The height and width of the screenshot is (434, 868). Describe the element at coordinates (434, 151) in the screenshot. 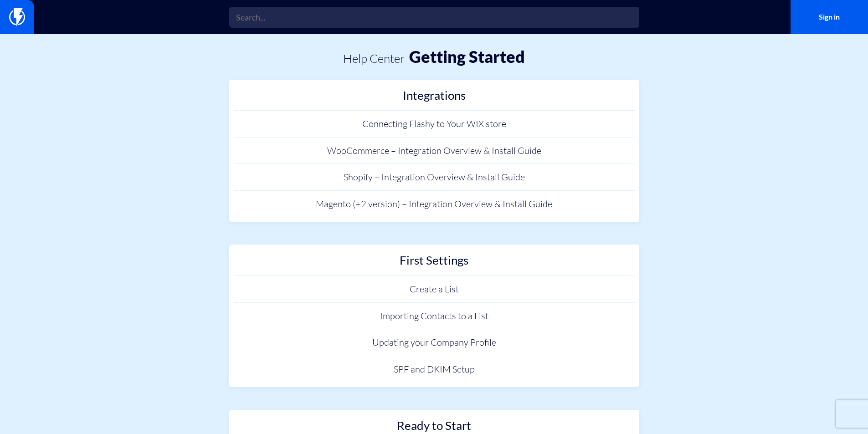

I see `a: WooCommerce – Integration Overview & Install Guide` at that location.